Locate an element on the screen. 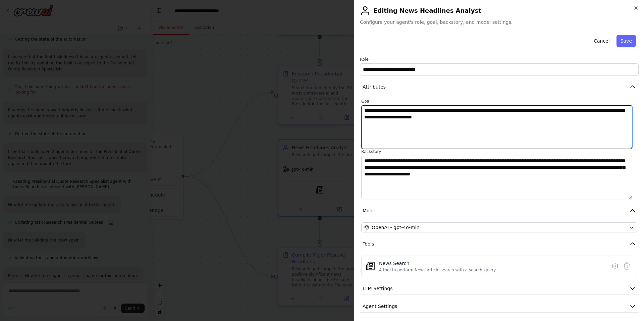  button: Delete tool is located at coordinates (627, 266).